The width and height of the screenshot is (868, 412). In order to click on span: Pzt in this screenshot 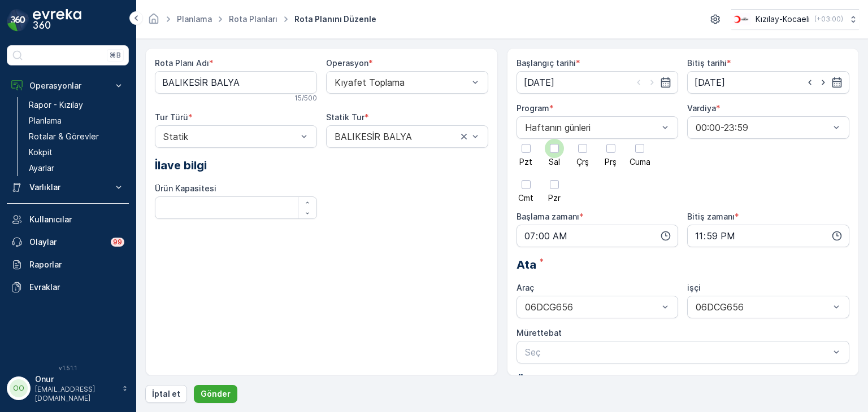, I will do `click(525, 162)`.